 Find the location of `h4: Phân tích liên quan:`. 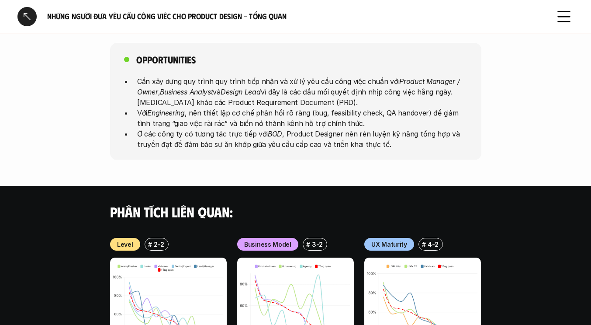

h4: Phân tích liên quan: is located at coordinates (296, 212).